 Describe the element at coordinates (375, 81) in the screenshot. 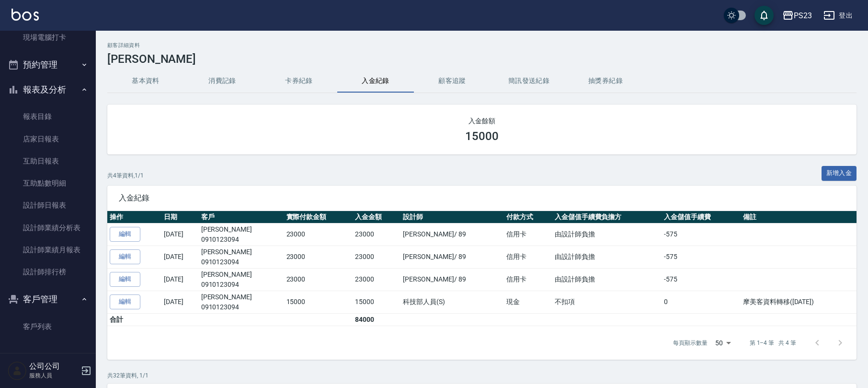

I see `button: 入金紀錄` at that location.